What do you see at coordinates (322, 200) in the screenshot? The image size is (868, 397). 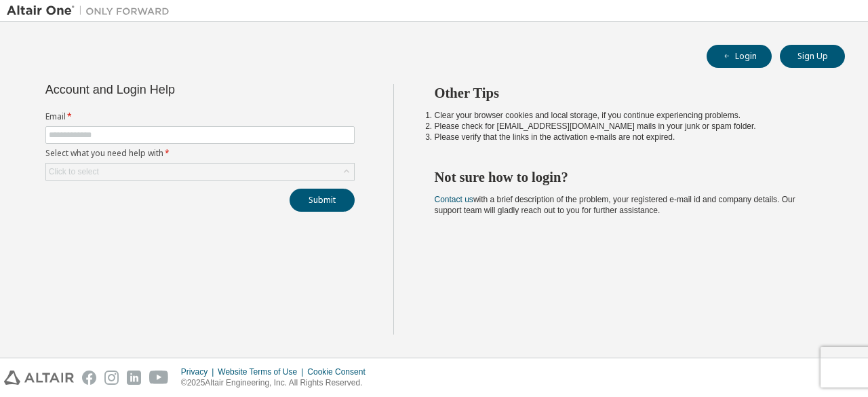 I see `button: Submit` at bounding box center [322, 200].